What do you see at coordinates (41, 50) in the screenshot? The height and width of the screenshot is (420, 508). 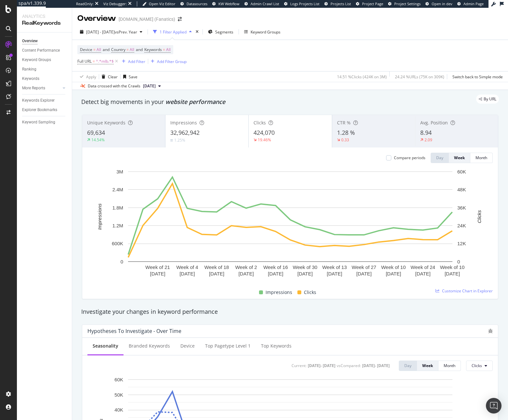 I see `div: Content Performance` at bounding box center [41, 50].